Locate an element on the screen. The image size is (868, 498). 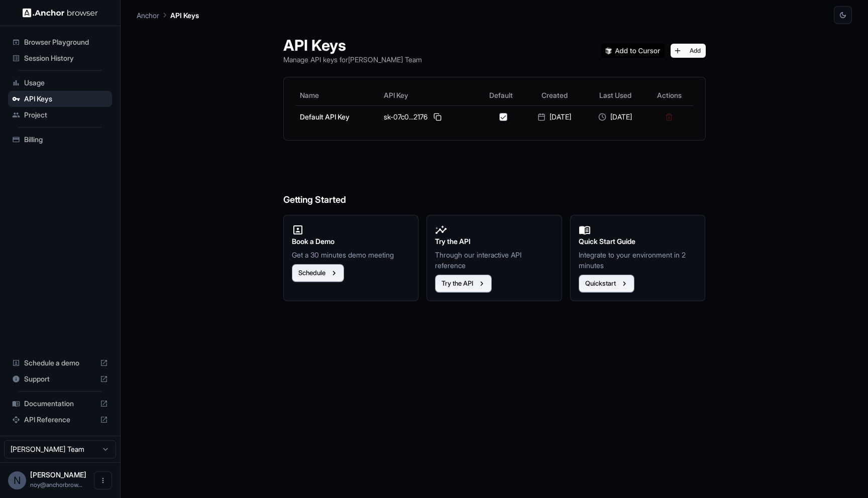
h2: Try the API is located at coordinates (494, 241).